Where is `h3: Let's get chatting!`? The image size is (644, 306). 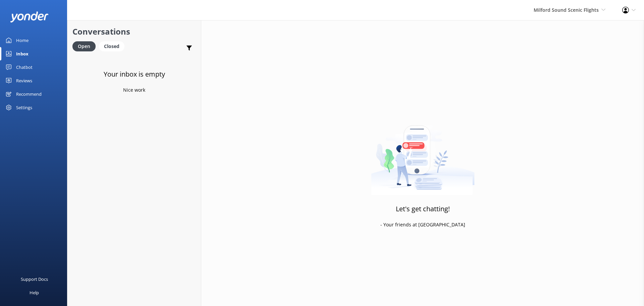 h3: Let's get chatting! is located at coordinates (423, 209).